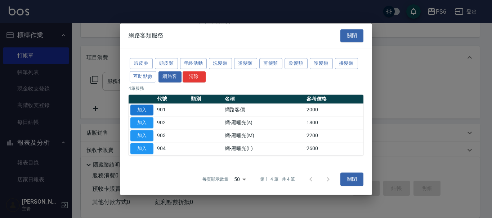 The image size is (492, 218). Describe the element at coordinates (263, 123) in the screenshot. I see `td: 網-黑曜光(s)` at that location.